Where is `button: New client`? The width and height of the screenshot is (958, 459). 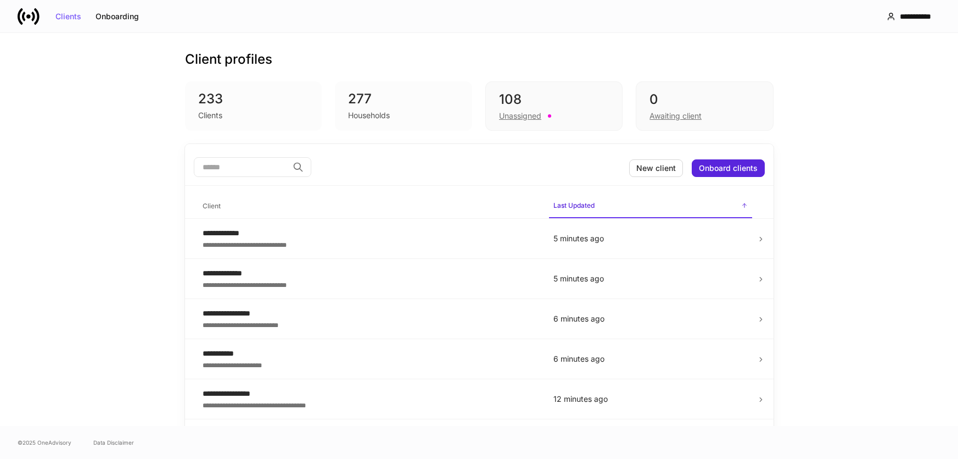
button: New client is located at coordinates (656, 168).